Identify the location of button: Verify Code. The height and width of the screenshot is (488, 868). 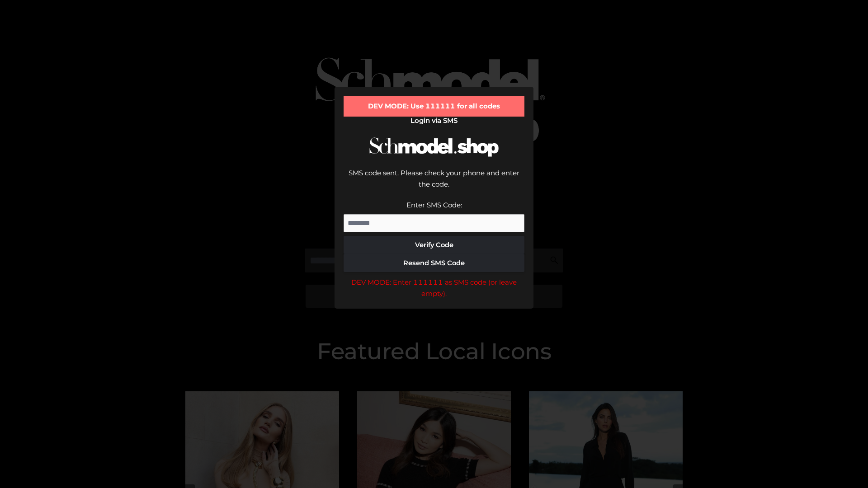
(434, 245).